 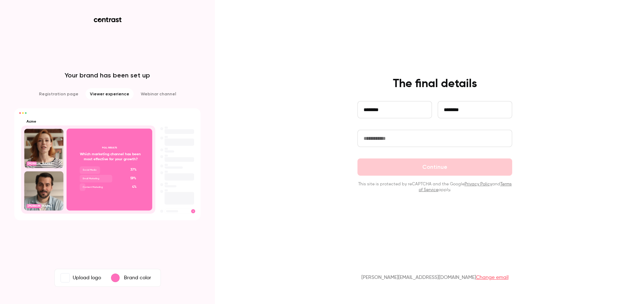 What do you see at coordinates (479, 185) in the screenshot?
I see `a: Privacy Policy` at bounding box center [479, 185].